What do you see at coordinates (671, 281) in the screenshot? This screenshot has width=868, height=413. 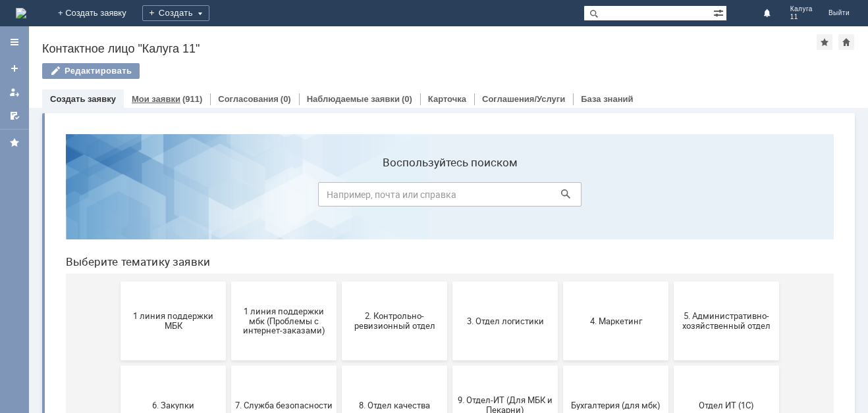 I see `span: Отдел ИТ (1С)` at bounding box center [671, 281].